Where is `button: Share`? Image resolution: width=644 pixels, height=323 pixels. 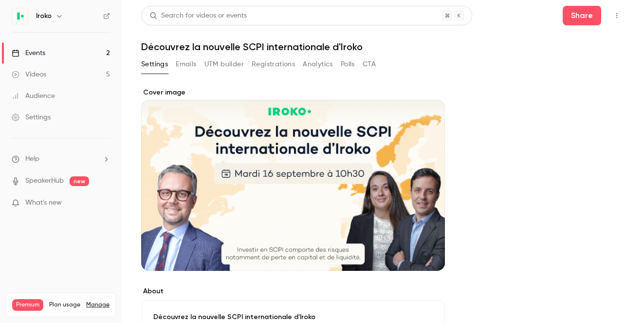 button: Share is located at coordinates (582, 15).